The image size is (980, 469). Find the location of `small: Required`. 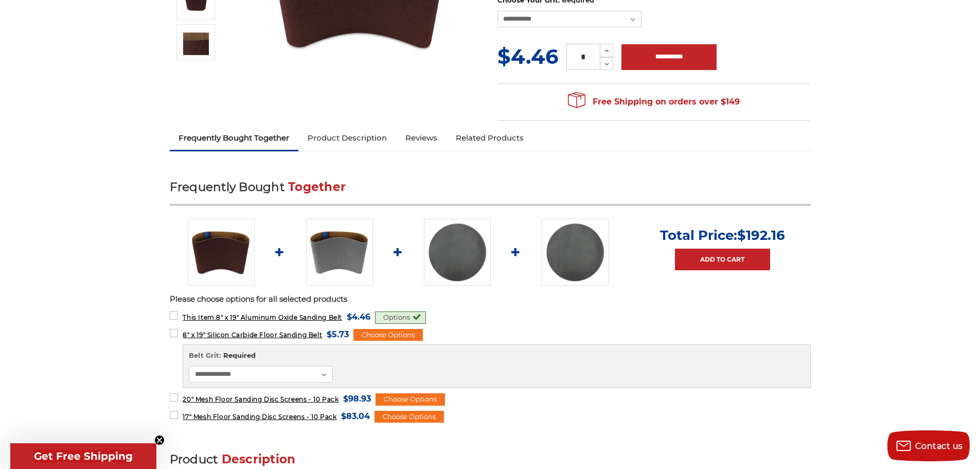

small: Required is located at coordinates (239, 355).